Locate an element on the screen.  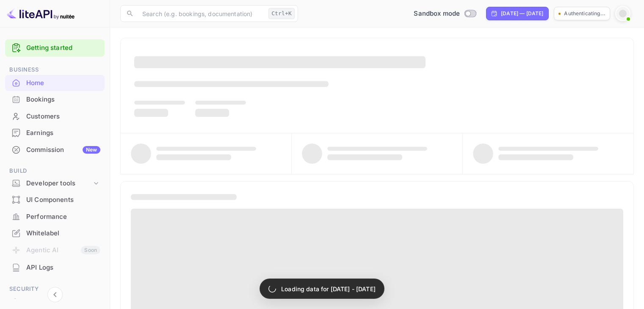
a: Customers is located at coordinates (55, 116).